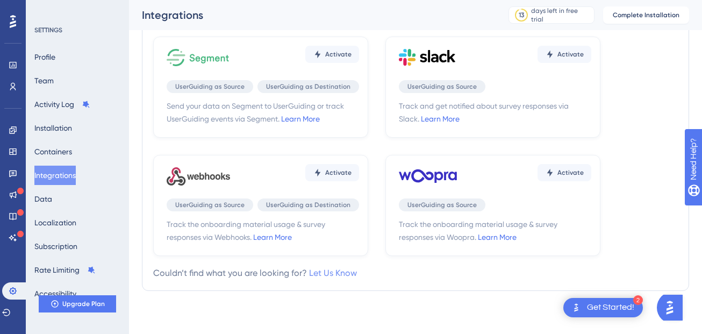 The width and height of the screenshot is (702, 334). What do you see at coordinates (56, 246) in the screenshot?
I see `button: Subscription` at bounding box center [56, 246].